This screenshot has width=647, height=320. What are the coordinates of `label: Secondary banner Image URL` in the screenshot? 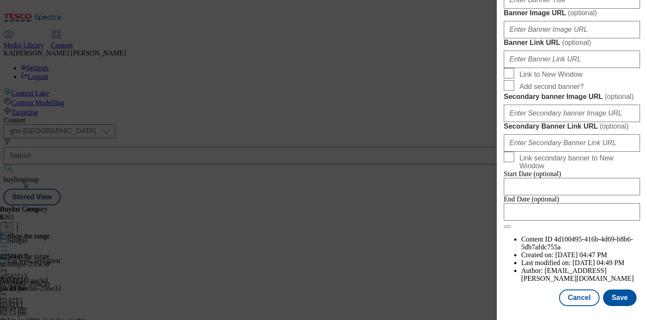 It's located at (572, 97).